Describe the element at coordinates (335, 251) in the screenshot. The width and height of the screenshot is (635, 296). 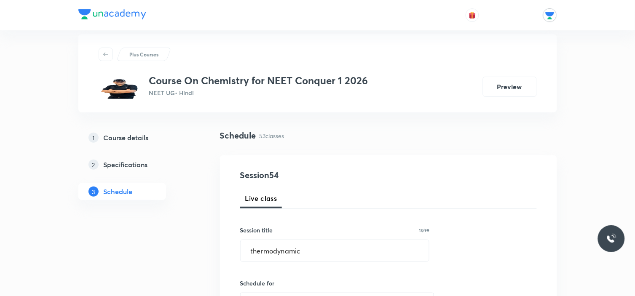
I see `input: A great title is short, clear and descriptive` at that location.